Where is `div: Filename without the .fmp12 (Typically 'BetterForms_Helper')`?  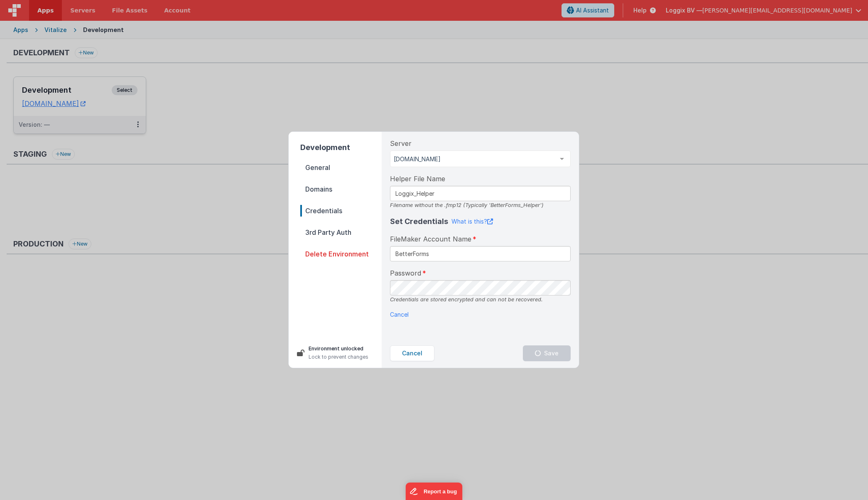
div: Filename without the .fmp12 (Typically 'BetterForms_Helper') is located at coordinates (481, 205).